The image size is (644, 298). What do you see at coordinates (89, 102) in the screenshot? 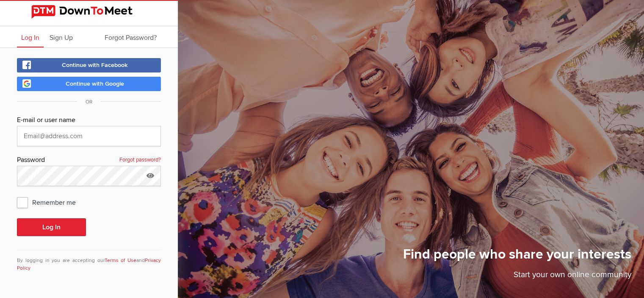
I see `span: OR` at bounding box center [89, 102].